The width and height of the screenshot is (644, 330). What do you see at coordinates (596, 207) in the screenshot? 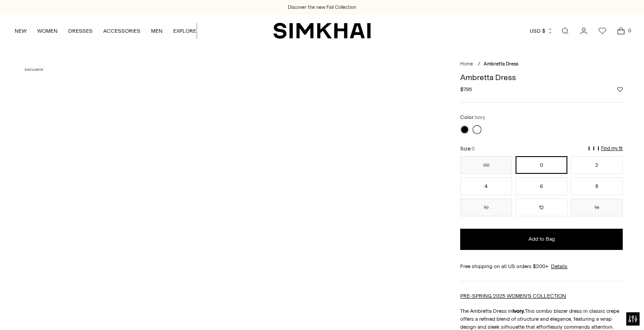
I see `button: 14` at bounding box center [596, 207].